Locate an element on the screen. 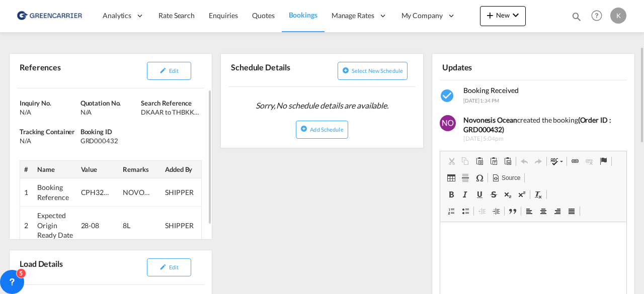  a: Paste from Word is located at coordinates (508, 161).